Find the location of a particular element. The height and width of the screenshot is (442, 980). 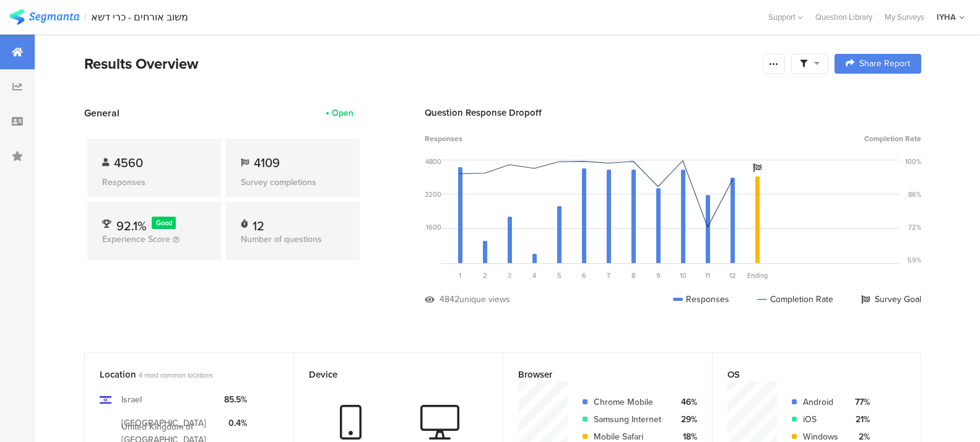

div: משוב אורחים - כרי דשא is located at coordinates (139, 16).